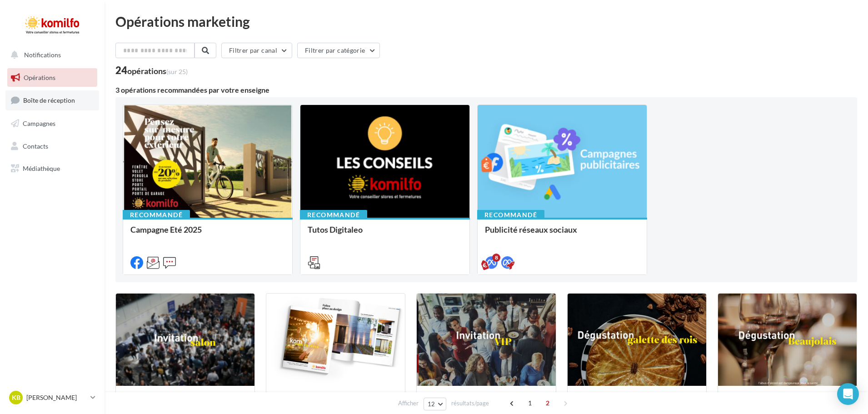 The width and height of the screenshot is (868, 414). Describe the element at coordinates (385, 234) in the screenshot. I see `div: Tutos Digitaleo` at that location.